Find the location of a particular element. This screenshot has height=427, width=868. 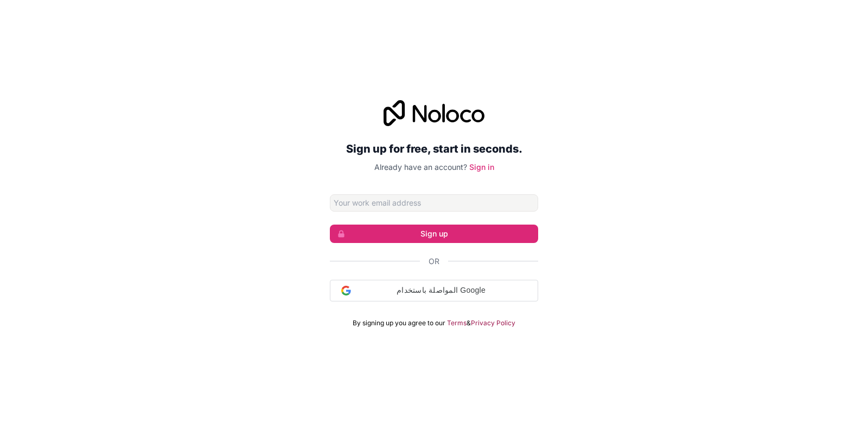

h2: Sign up for free, start in seconds. is located at coordinates (434, 149).